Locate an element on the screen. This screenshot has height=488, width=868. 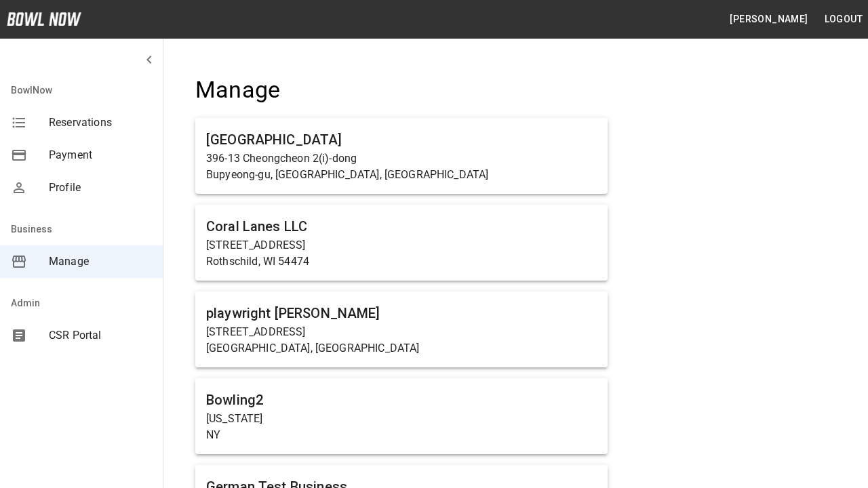
p: NY is located at coordinates (401, 435).